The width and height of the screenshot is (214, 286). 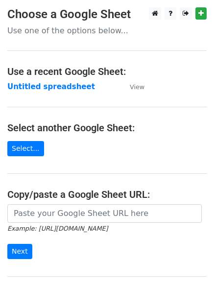 What do you see at coordinates (107, 72) in the screenshot?
I see `h4: Use a recent Google Sheet:` at bounding box center [107, 72].